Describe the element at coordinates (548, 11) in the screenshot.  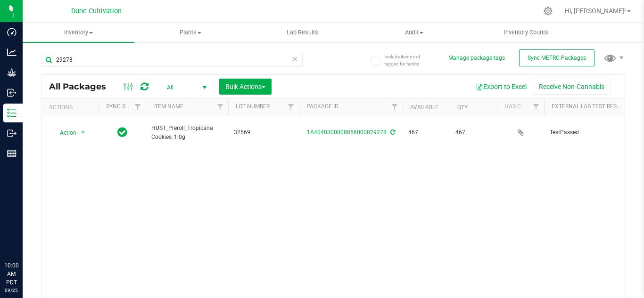
I see `div: Manage settings` at that location.